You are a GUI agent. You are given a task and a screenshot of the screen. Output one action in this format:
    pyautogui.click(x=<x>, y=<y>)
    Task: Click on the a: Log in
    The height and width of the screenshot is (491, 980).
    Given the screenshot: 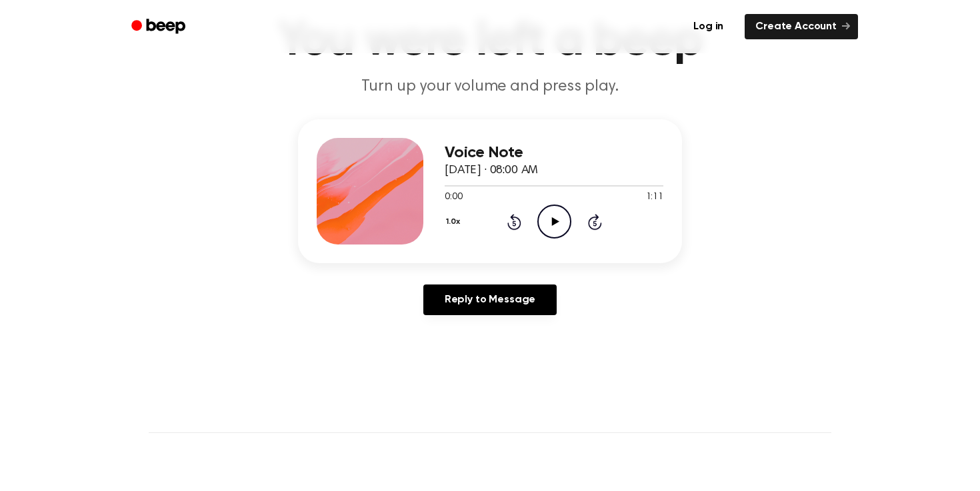 What is the action you would take?
    pyautogui.click(x=708, y=26)
    